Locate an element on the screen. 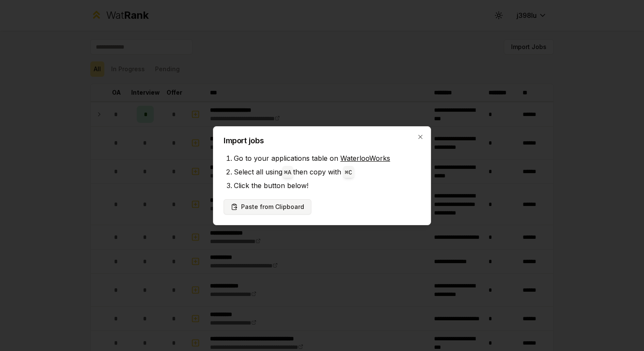 The image size is (644, 351). button: Paste from Clipboard is located at coordinates (268, 207).